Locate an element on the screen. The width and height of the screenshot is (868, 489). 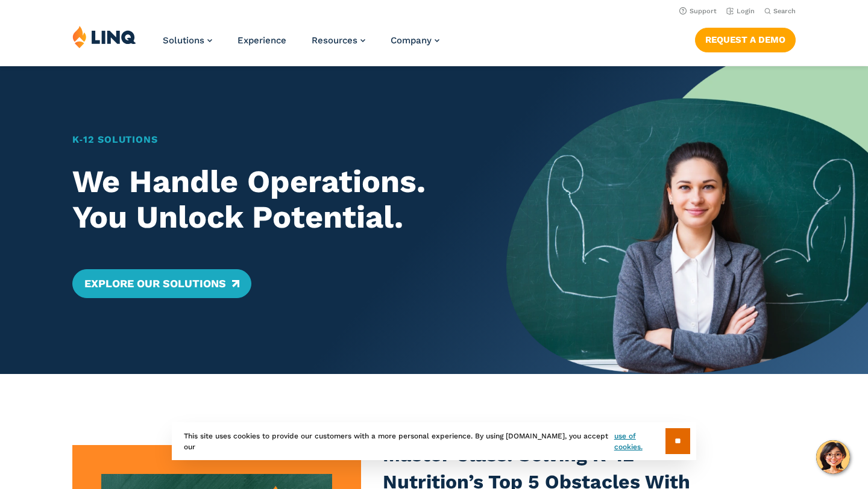
a: Explore Our Solutions is located at coordinates (161, 284).